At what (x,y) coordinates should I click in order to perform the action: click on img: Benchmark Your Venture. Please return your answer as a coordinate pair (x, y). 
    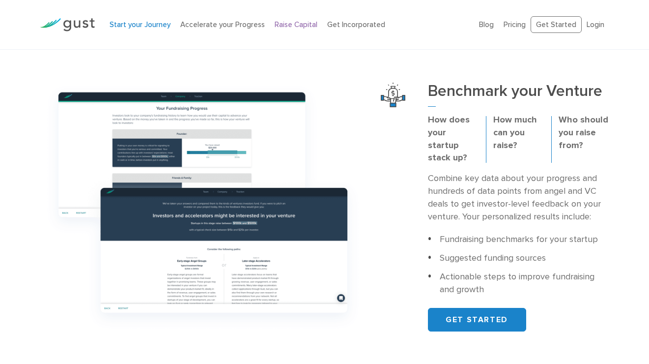
    Looking at the image, I should click on (393, 95).